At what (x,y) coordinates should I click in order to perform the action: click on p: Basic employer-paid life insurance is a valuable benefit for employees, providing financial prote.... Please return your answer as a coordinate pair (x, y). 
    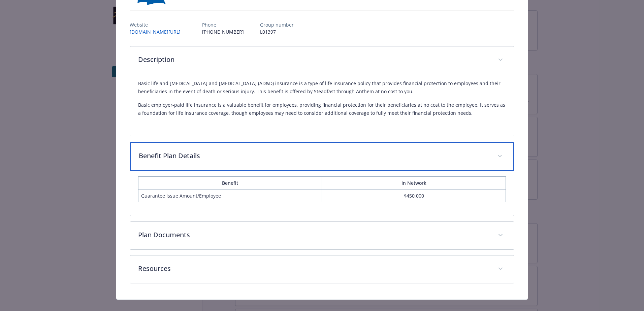
    Looking at the image, I should click on (322, 109).